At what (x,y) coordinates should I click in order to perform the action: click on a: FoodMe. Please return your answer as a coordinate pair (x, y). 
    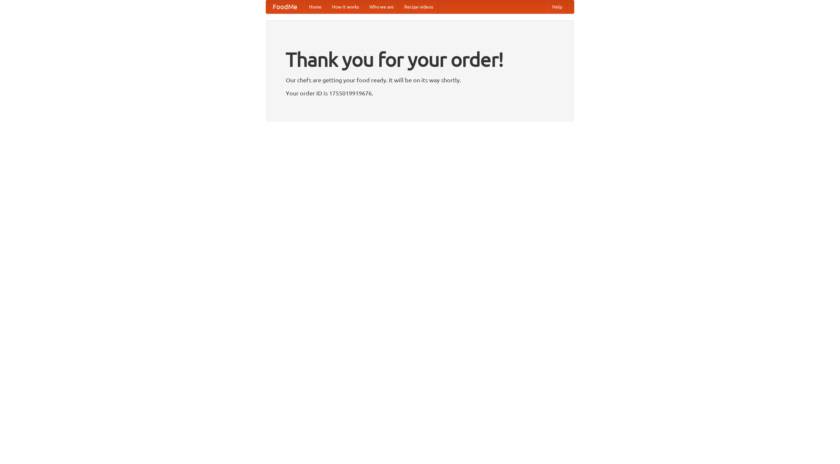
    Looking at the image, I should click on (285, 7).